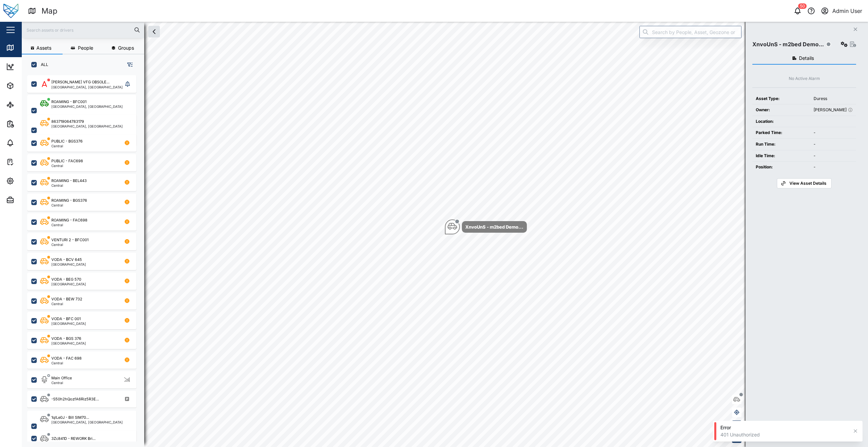 The image size is (868, 447). I want to click on div: Location:, so click(781, 121).